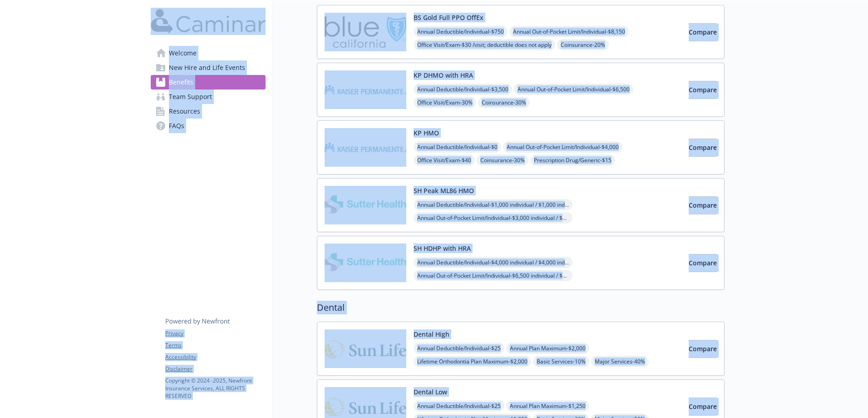  I want to click on img: Blue Shield of California carrier logo, so click(366, 32).